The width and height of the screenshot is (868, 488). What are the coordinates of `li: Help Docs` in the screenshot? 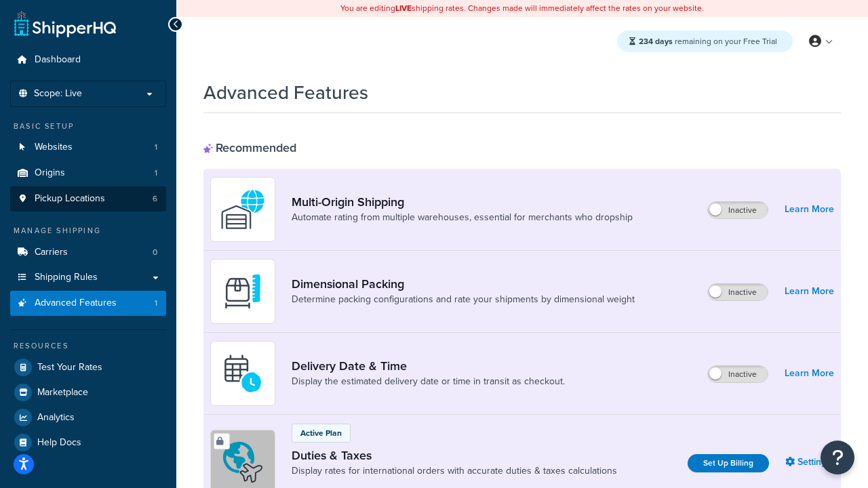 It's located at (88, 443).